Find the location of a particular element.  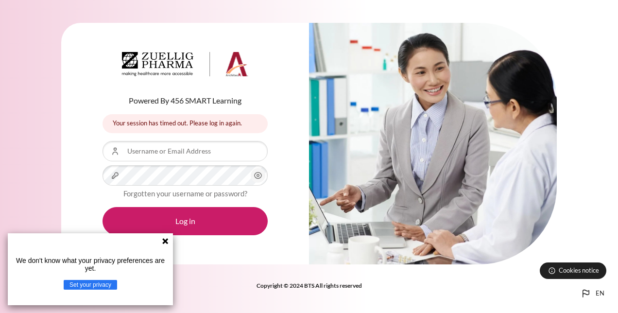

img: Architeck is located at coordinates (185, 64).